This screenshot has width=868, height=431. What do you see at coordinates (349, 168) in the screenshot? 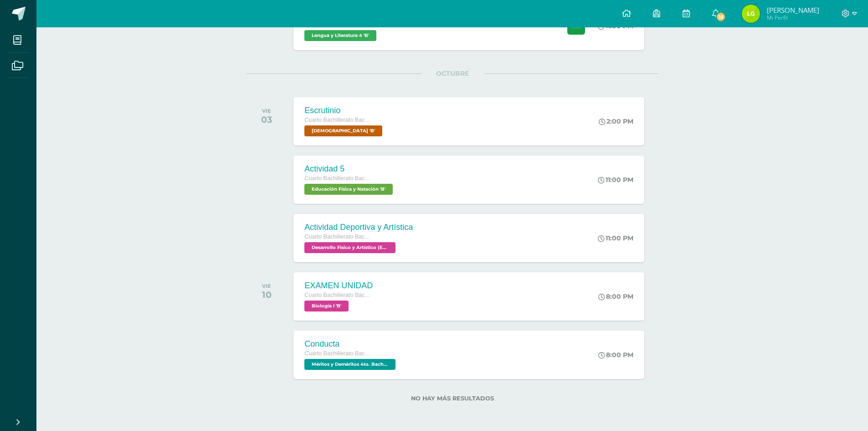
I see `div: Actividad 5` at bounding box center [349, 168].